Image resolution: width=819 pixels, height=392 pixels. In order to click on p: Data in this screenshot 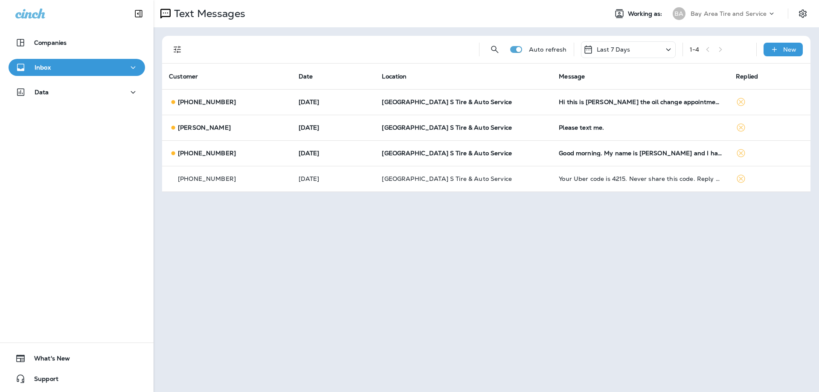, I will do `click(42, 92)`.